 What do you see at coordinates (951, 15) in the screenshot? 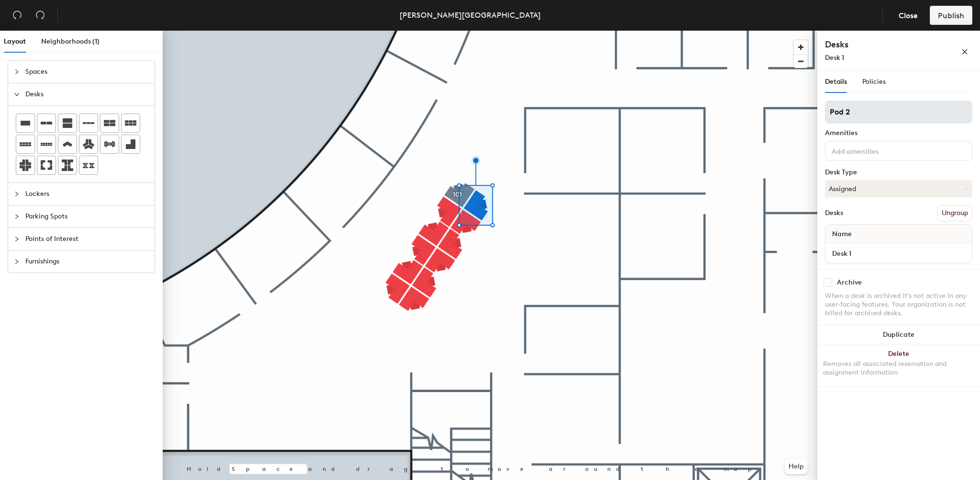
I see `button: Publish` at bounding box center [951, 15].